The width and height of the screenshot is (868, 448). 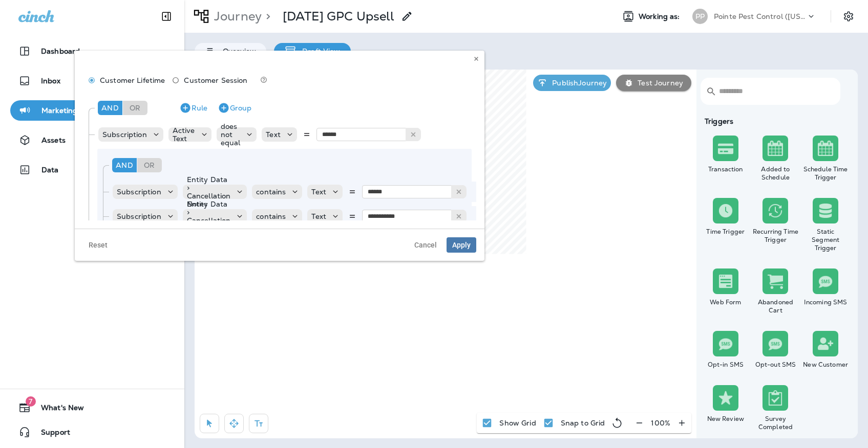 I want to click on div: Opt-in SMS, so click(x=726, y=365).